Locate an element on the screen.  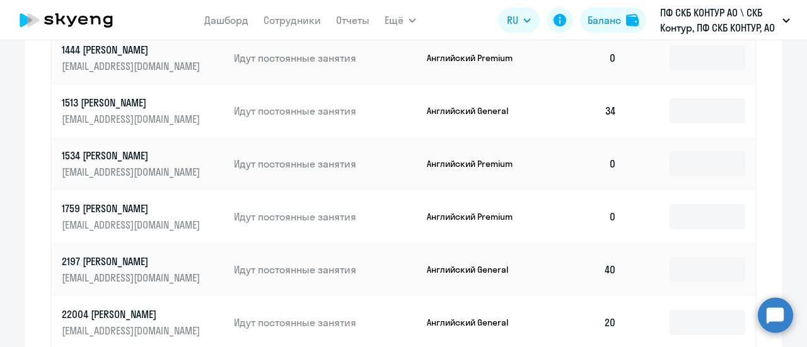
button: Балансbalance is located at coordinates (613, 20).